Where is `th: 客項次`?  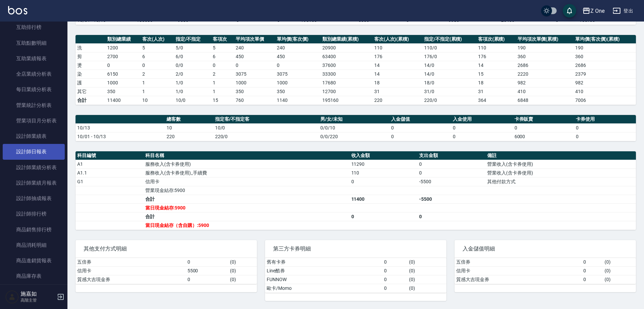 th: 客項次 is located at coordinates (222, 39).